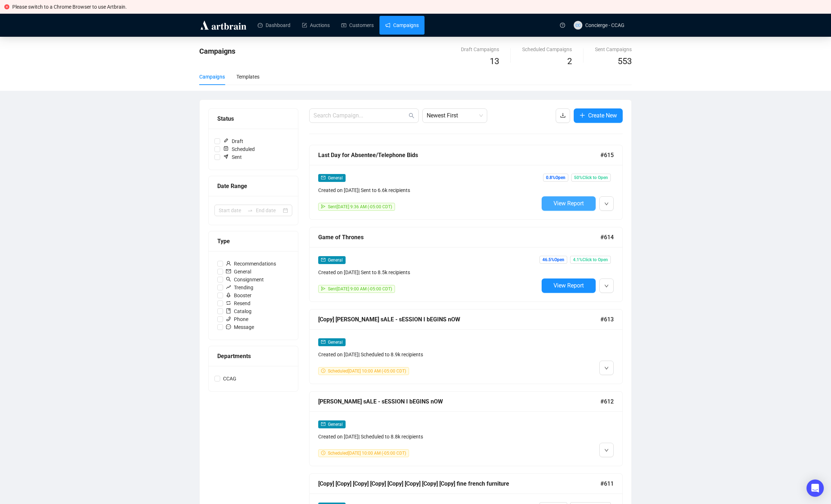  I want to click on span: Newest First, so click(455, 116).